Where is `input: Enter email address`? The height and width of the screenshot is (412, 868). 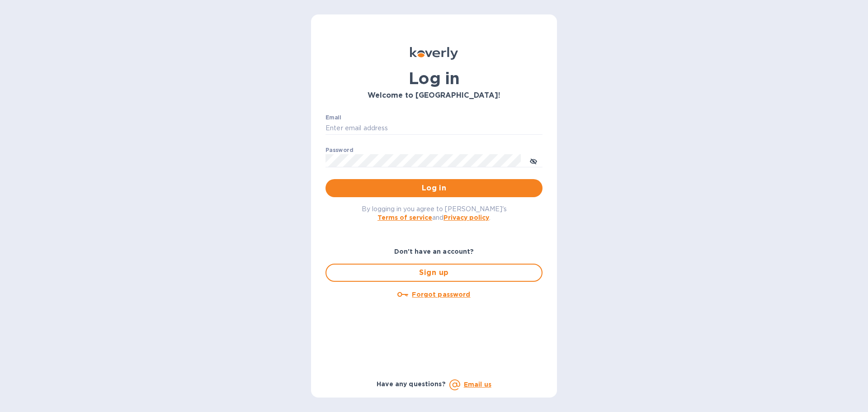 input: Enter email address is located at coordinates (434, 128).